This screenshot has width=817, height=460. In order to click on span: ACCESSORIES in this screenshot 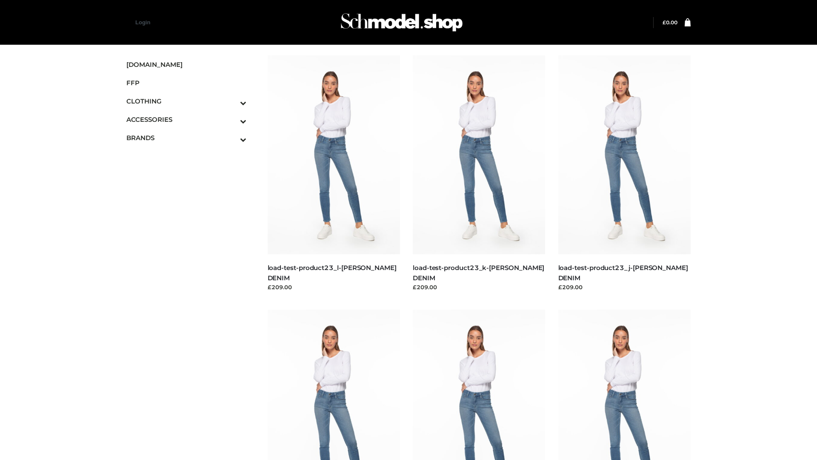, I will do `click(186, 119)`.